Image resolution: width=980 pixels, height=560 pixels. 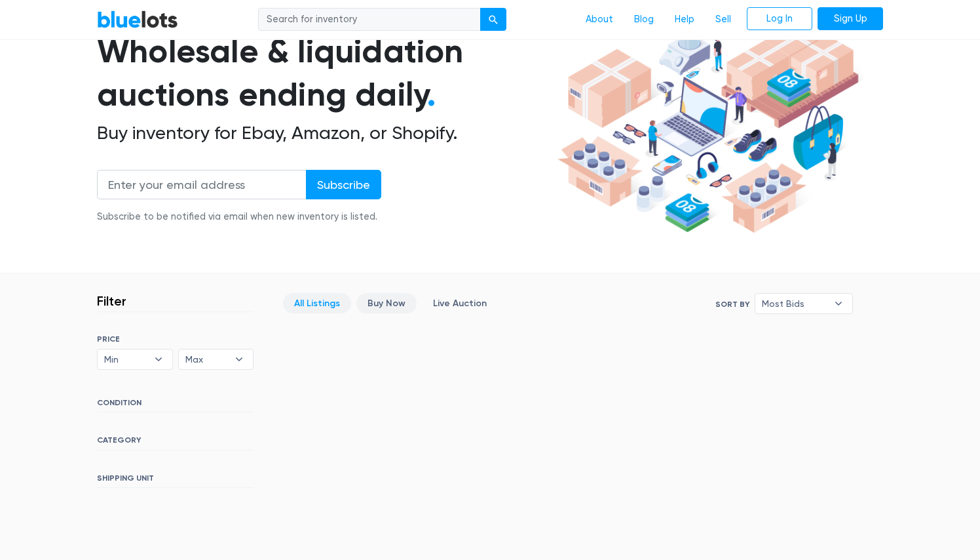 What do you see at coordinates (709, 120) in the screenshot?
I see `img: hero-ee84e7d0318cb26816c560f6b4441b76977f77a177738b4e94f68c95b2b83dbb.png` at bounding box center [709, 120].